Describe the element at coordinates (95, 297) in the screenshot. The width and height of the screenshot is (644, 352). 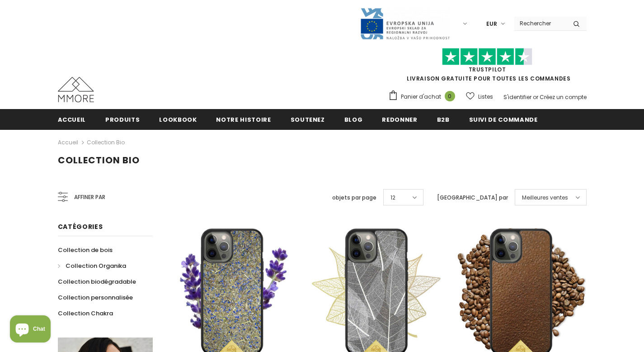
I see `a: Collection personnalisée` at that location.